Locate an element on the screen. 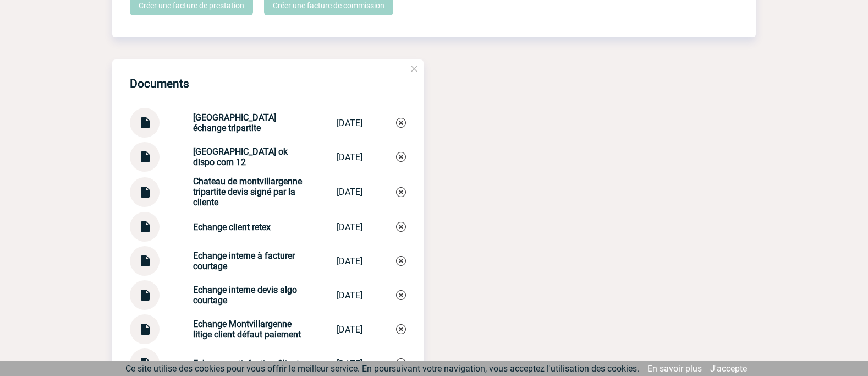 This screenshot has width=868, height=376. img: close.png is located at coordinates (414, 69).